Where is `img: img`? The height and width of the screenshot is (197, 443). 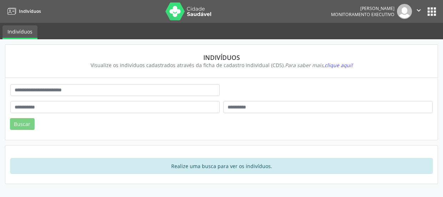
img: img is located at coordinates (405, 11).